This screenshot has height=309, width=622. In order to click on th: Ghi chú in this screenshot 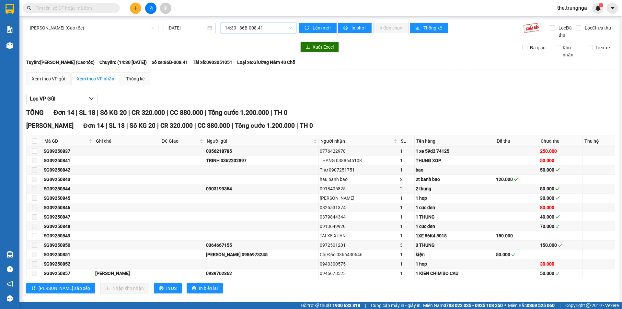, I will do `click(127, 141)`.